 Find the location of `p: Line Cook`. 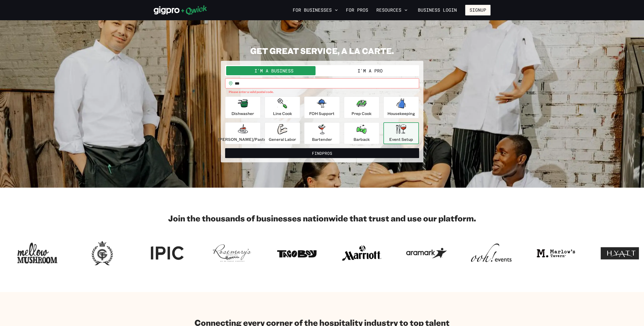

p: Line Cook is located at coordinates (282, 114).